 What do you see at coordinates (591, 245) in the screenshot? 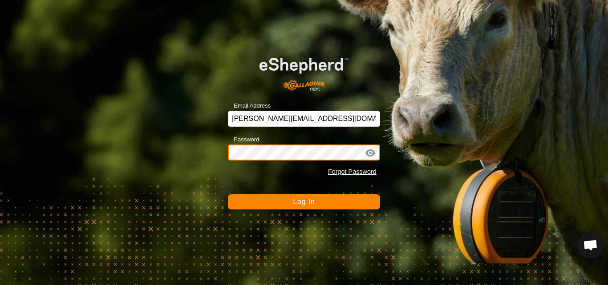
I see `div: Open chat` at bounding box center [591, 245].